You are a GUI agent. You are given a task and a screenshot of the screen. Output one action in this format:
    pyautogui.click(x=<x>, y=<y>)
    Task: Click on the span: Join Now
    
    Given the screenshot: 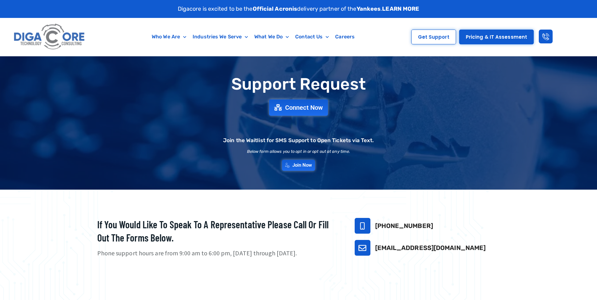 What is the action you would take?
    pyautogui.click(x=302, y=165)
    